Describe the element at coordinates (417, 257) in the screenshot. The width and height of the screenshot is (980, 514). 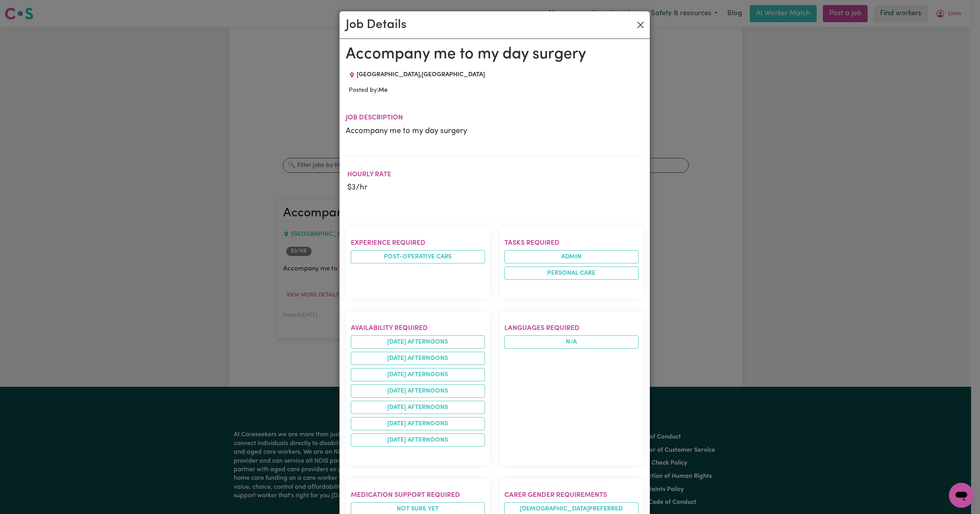
I see `li: Post-operative care` at that location.